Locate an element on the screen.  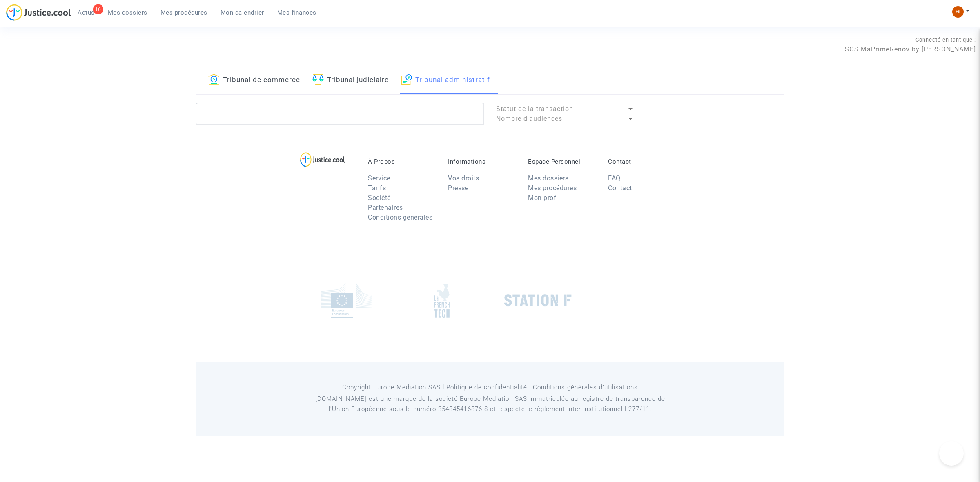
p: Espace Personnel is located at coordinates (562, 161).